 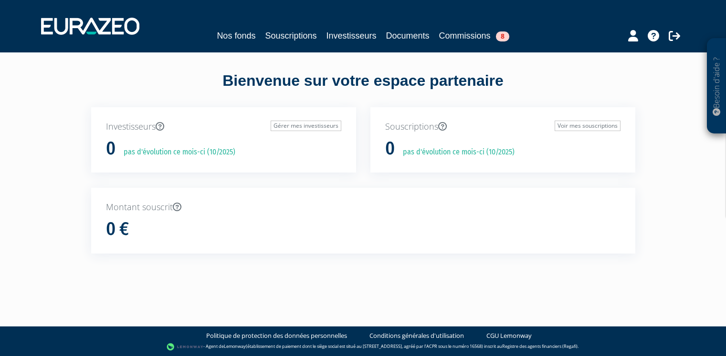 I want to click on a: Nos fonds, so click(x=236, y=36).